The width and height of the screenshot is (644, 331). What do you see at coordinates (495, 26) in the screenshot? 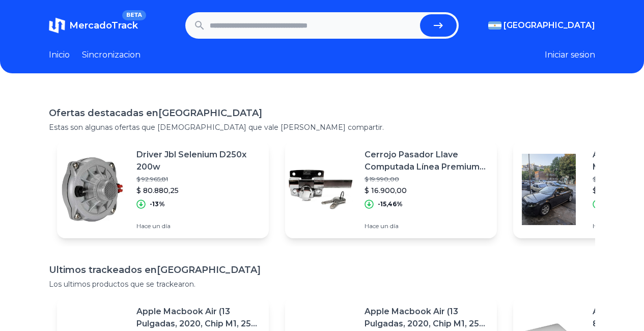
I see `img: Argentina` at bounding box center [495, 26].